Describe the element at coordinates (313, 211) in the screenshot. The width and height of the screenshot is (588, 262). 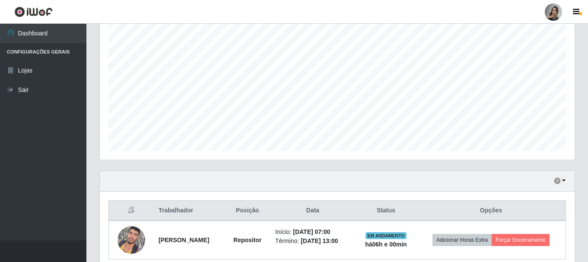
I see `th: Data` at that location.